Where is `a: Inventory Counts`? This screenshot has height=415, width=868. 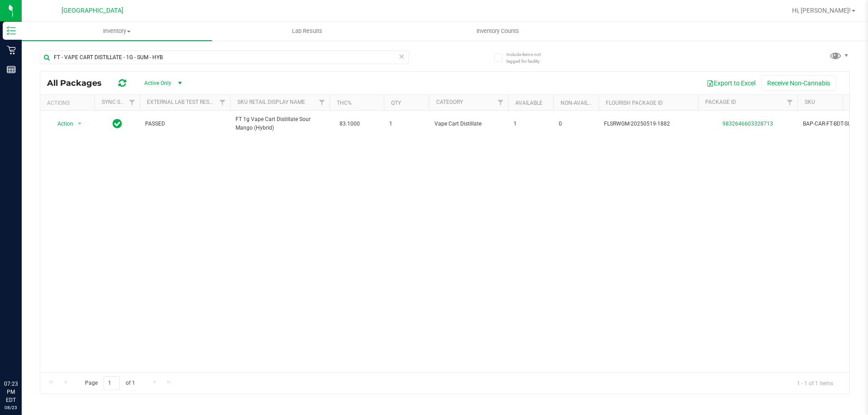
a: Inventory Counts is located at coordinates (497, 31).